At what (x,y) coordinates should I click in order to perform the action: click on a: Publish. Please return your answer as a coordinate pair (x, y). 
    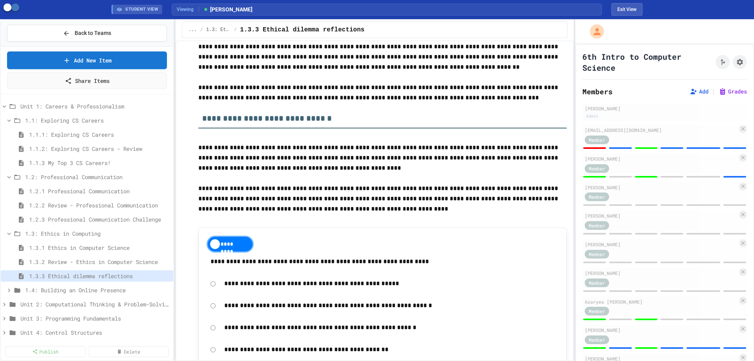
    Looking at the image, I should click on (46, 351).